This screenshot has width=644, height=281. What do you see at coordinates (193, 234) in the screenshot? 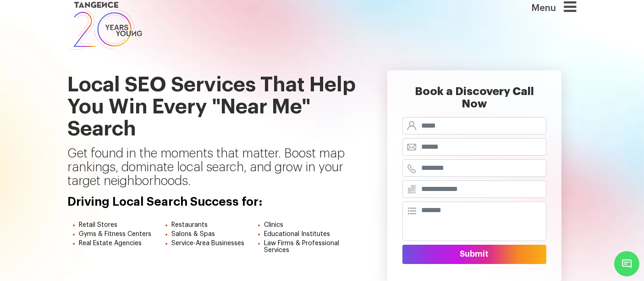
I see `span: Salons & Spas` at bounding box center [193, 234].